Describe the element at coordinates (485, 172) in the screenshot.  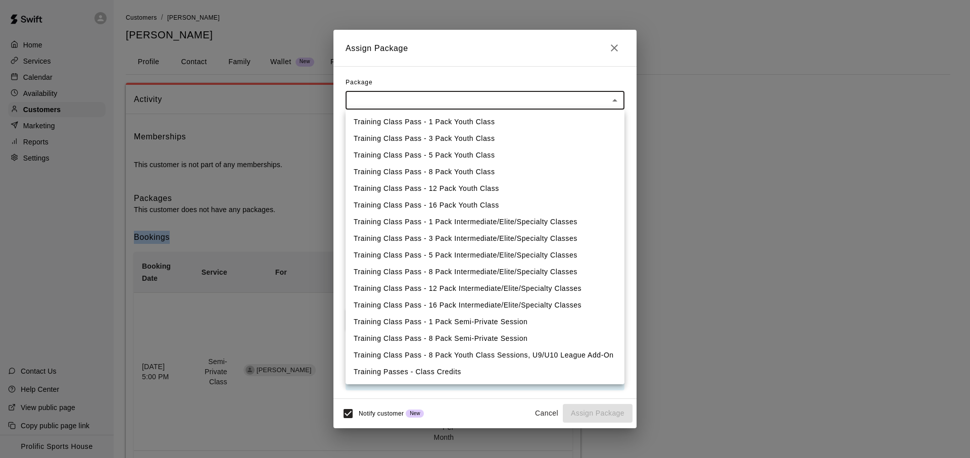
I see `li: Training Class Pass - 8 Pack Youth Class` at that location.